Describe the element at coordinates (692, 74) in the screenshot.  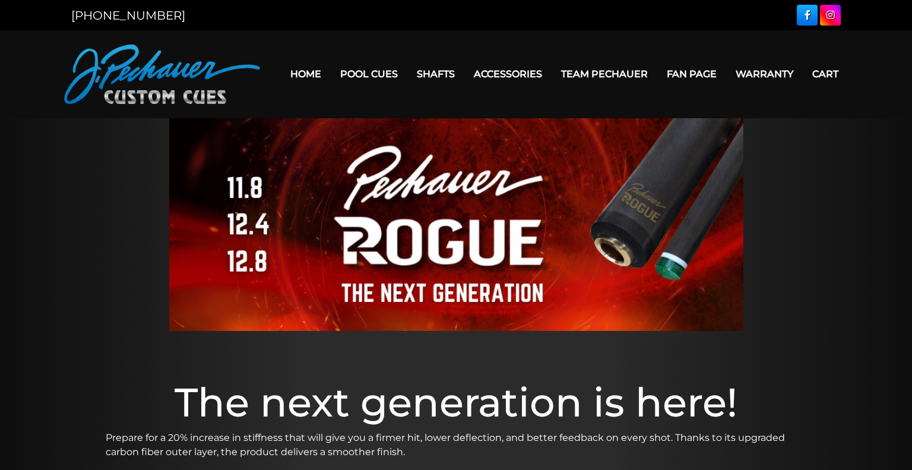
I see `a: Fan Page` at that location.